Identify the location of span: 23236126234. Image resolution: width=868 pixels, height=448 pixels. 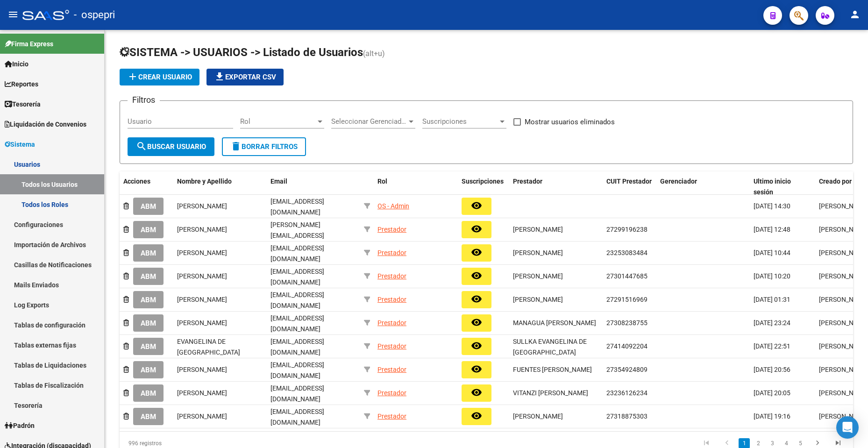
(627, 393).